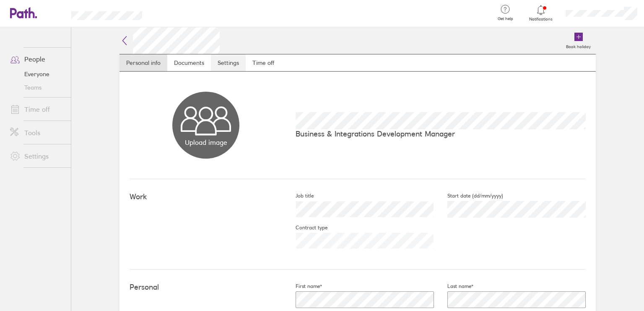 The width and height of the screenshot is (644, 311). Describe the element at coordinates (441, 134) in the screenshot. I see `p: Business & Integrations Development Manager` at that location.